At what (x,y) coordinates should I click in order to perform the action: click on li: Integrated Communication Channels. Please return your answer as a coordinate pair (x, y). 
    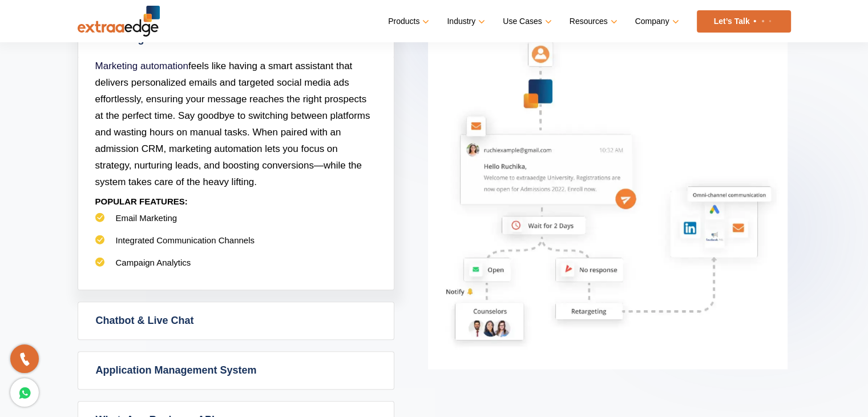
    Looking at the image, I should click on (236, 245).